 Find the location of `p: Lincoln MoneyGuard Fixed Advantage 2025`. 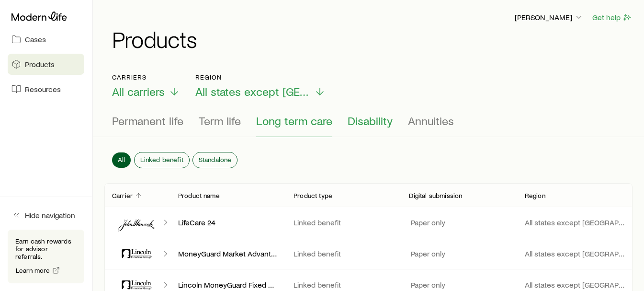

p: Lincoln MoneyGuard Fixed Advantage 2025 is located at coordinates (228, 285).